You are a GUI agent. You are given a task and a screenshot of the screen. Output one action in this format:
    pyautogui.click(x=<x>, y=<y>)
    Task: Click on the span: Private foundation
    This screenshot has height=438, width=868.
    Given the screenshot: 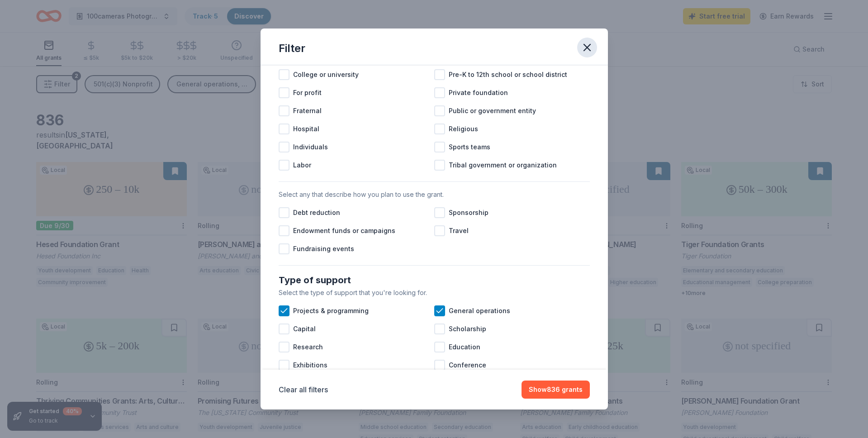 What is the action you would take?
    pyautogui.click(x=478, y=92)
    